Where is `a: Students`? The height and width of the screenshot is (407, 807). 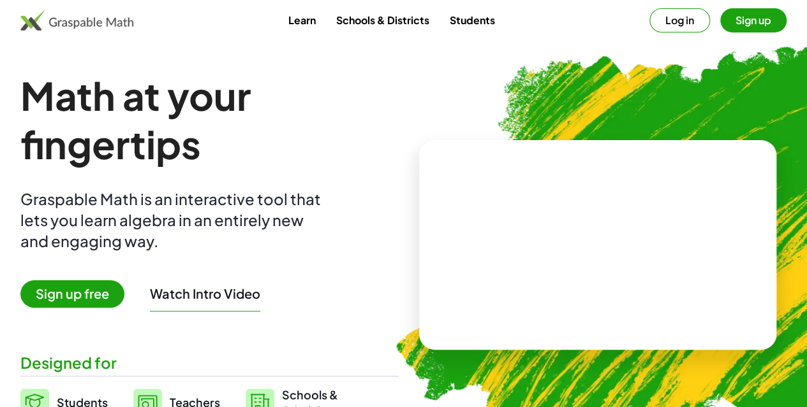 a: Students is located at coordinates (471, 20).